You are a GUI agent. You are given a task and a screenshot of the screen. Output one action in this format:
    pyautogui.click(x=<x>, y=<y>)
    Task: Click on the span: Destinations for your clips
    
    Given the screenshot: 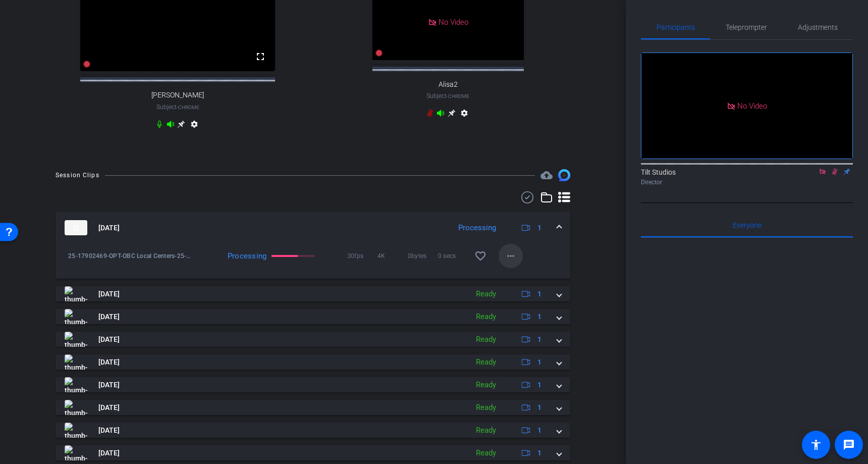 What is the action you would take?
    pyautogui.click(x=546, y=175)
    